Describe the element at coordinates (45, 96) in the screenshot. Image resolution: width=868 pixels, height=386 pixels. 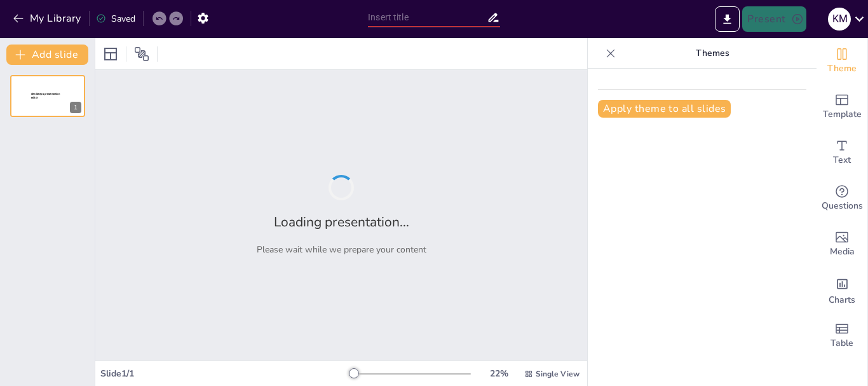
I see `span: Sendsteps presentation editor` at that location.